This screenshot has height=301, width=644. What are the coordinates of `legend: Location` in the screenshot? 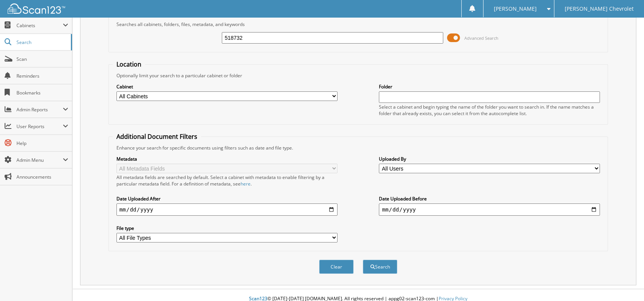 It's located at (129, 64).